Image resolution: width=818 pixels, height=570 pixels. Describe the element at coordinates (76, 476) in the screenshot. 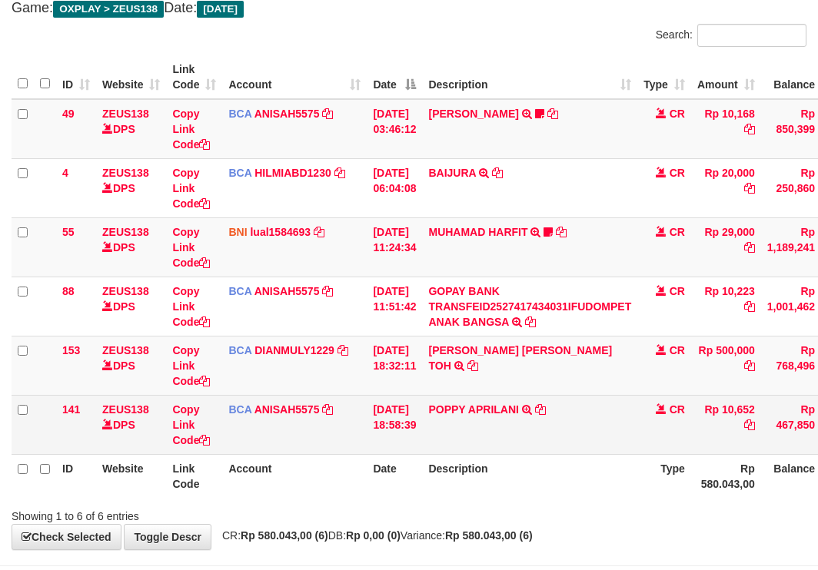

I see `th: ID` at that location.